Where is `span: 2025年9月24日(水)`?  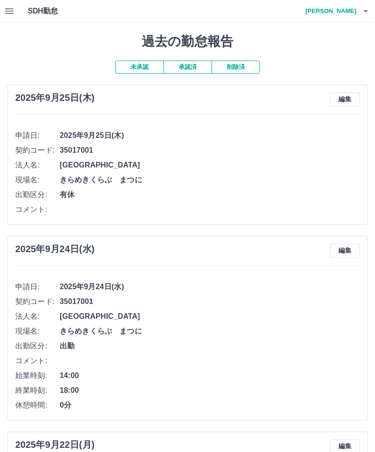
span: 2025年9月24日(水) is located at coordinates (210, 287).